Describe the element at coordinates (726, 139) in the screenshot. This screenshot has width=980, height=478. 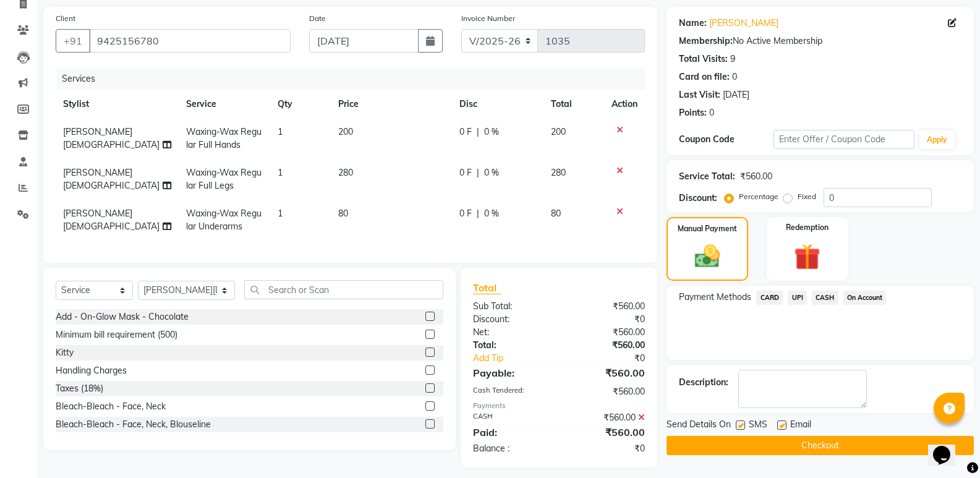
I see `div: Coupon Code` at that location.